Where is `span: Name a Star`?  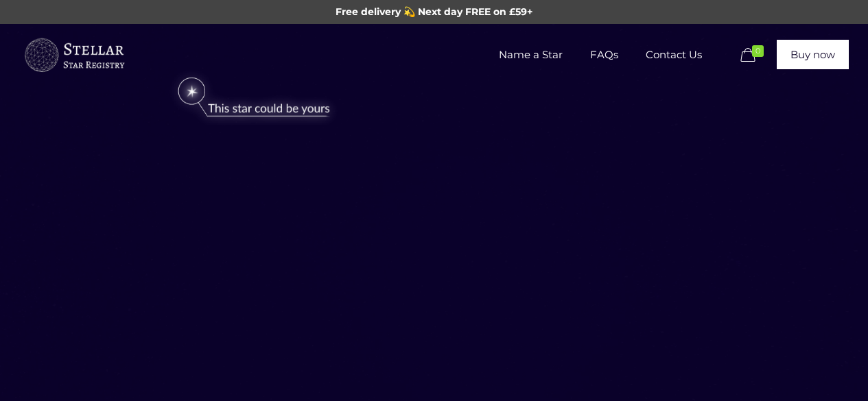 span: Name a Star is located at coordinates (530, 55).